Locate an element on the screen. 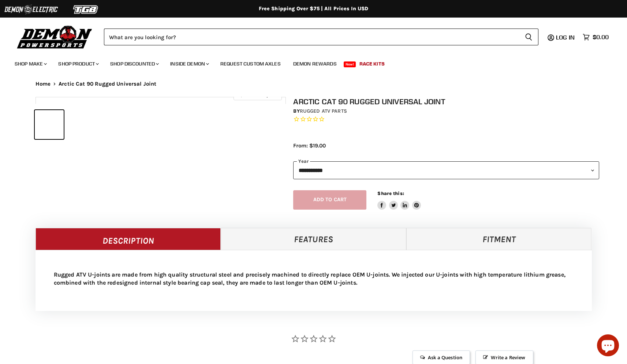 Image resolution: width=627 pixels, height=364 pixels. inbox-online-store-chat: Shopify online store chat is located at coordinates (608, 346).